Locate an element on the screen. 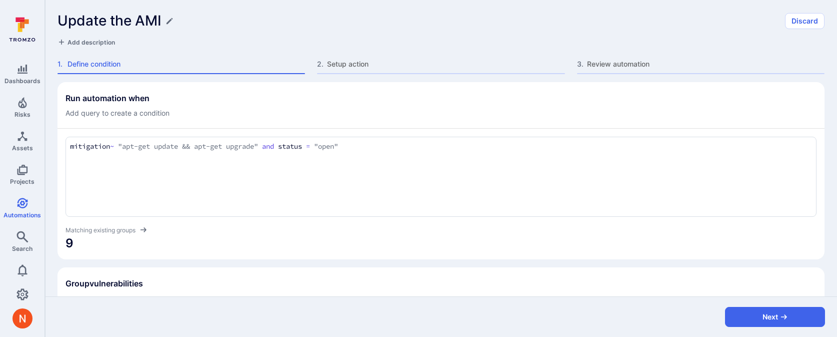  span: Dashboards is located at coordinates (23, 81).